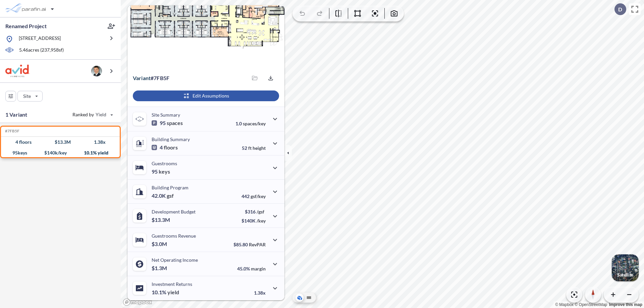  I want to click on span: gsf/key, so click(258, 196).